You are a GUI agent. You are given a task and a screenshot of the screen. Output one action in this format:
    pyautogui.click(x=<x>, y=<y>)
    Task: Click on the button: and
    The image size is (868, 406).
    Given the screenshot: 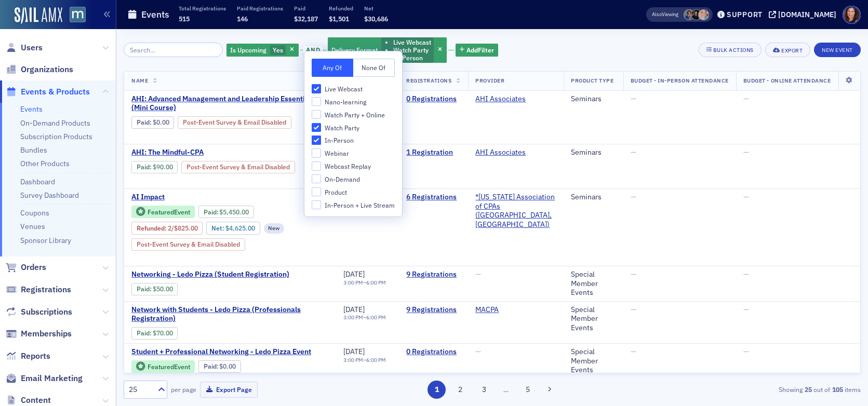 What is the action you would take?
    pyautogui.click(x=313, y=50)
    